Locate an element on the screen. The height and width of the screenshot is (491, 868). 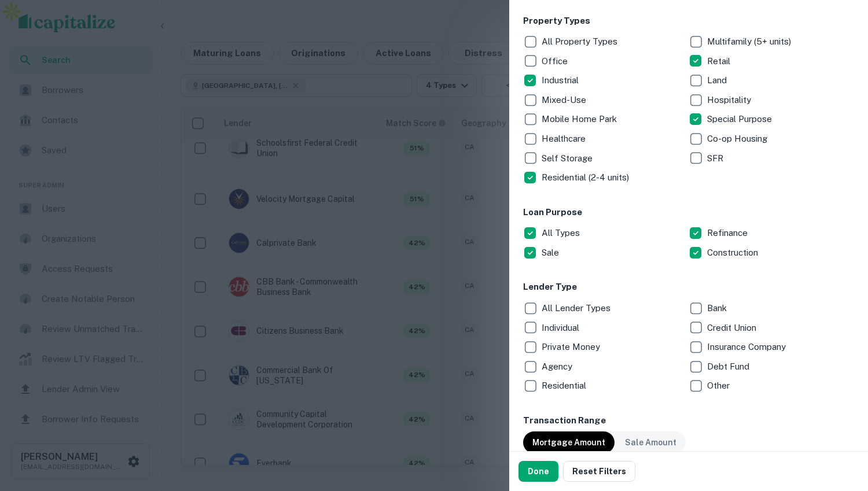
p: Self Storage is located at coordinates (569, 158).